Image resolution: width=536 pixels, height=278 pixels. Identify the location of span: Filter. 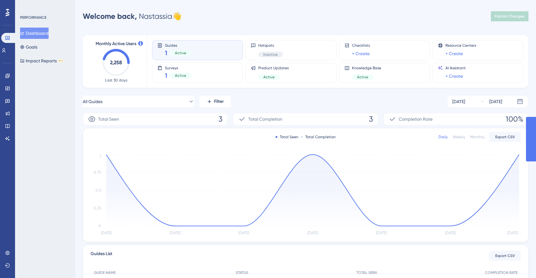
(219, 102).